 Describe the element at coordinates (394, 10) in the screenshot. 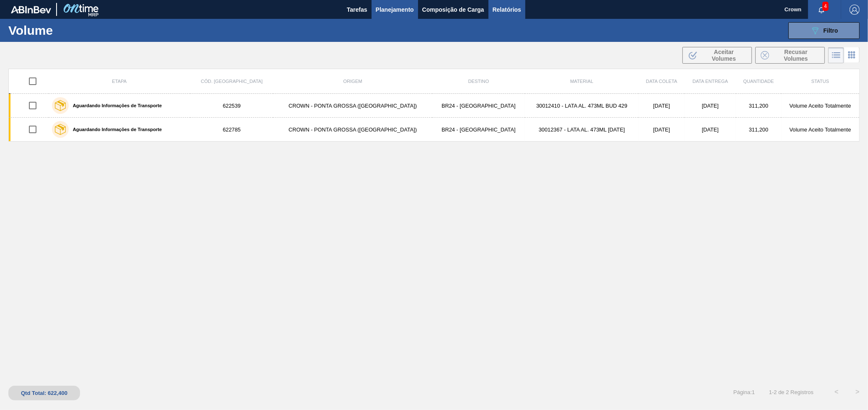

I see `span: Planejamento` at that location.